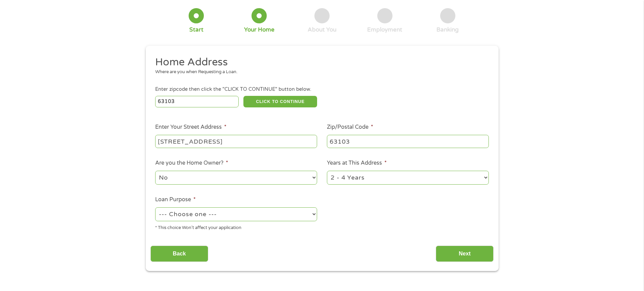 This screenshot has width=644, height=291. Describe the element at coordinates (179, 254) in the screenshot. I see `input: Back` at that location.